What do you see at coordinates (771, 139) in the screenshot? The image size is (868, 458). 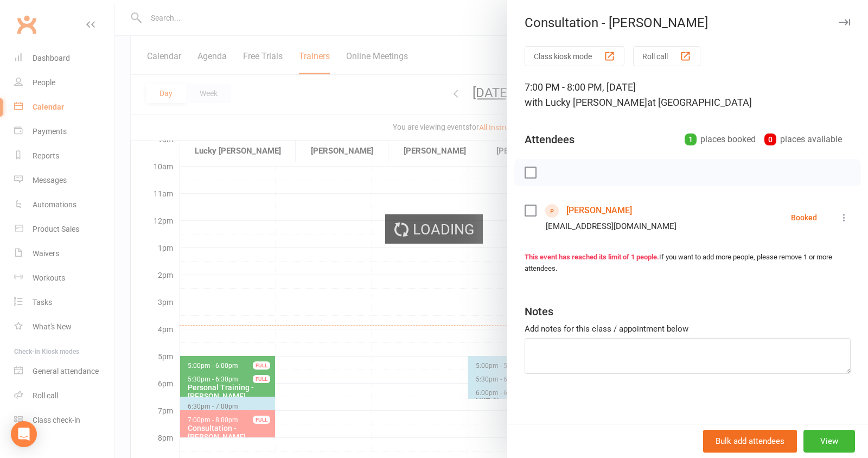 I see `div: 0` at bounding box center [771, 139].